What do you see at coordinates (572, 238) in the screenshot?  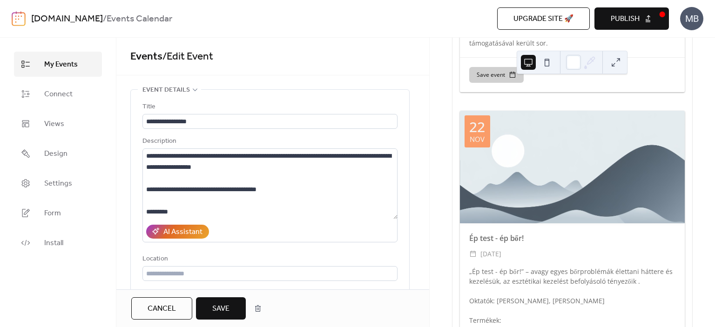 I see `div: Ép test - ép bőr!` at bounding box center [572, 238].